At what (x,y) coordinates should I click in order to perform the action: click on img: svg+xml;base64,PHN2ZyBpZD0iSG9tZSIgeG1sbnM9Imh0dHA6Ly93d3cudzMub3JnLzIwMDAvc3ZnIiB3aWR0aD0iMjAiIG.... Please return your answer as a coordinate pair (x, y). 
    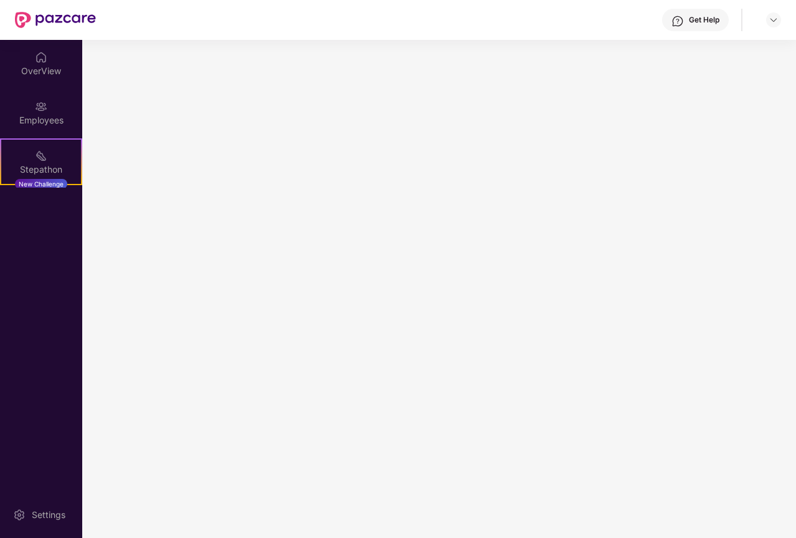
    Looking at the image, I should click on (41, 57).